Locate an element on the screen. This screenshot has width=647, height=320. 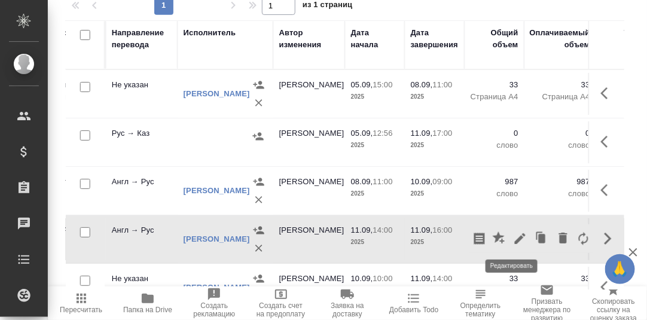
div: Автор изменения is located at coordinates (309, 39).